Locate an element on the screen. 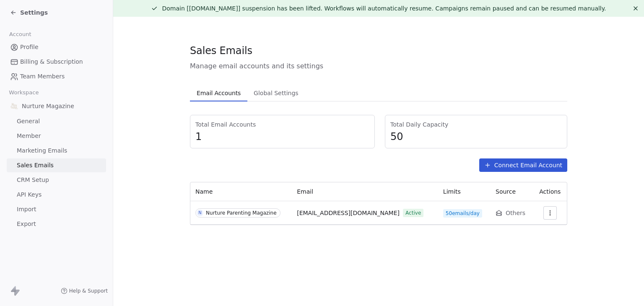 This screenshot has height=306, width=644. span: Limits is located at coordinates (452, 192).